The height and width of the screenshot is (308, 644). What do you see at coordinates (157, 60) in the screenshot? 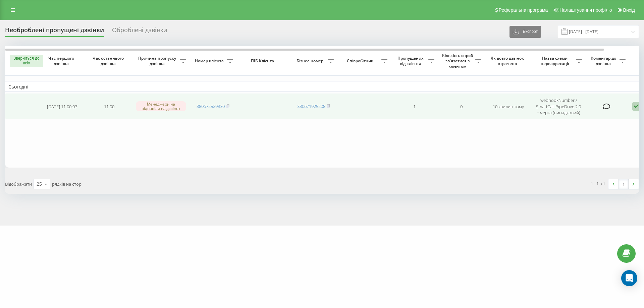
I see `font: Причина пропуску дзвінка` at bounding box center [157, 60].